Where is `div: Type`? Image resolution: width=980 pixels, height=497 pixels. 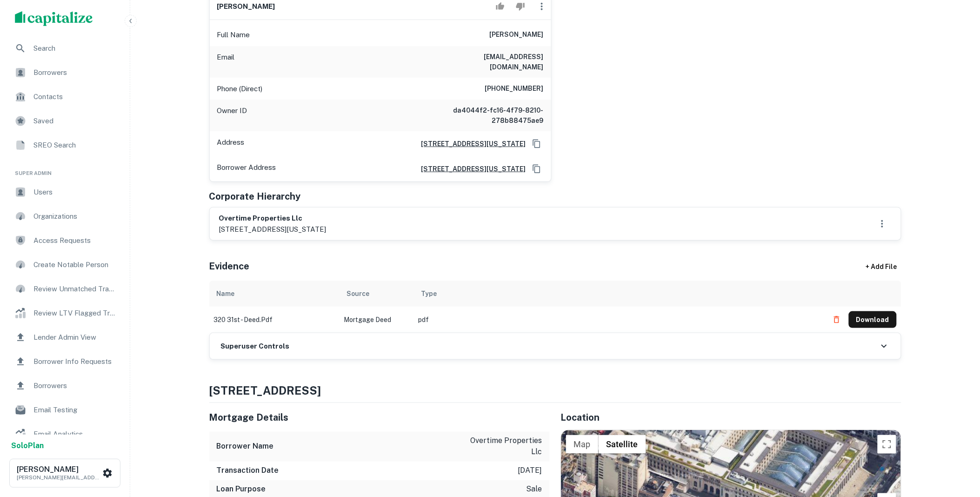 div: Type is located at coordinates (429, 293).